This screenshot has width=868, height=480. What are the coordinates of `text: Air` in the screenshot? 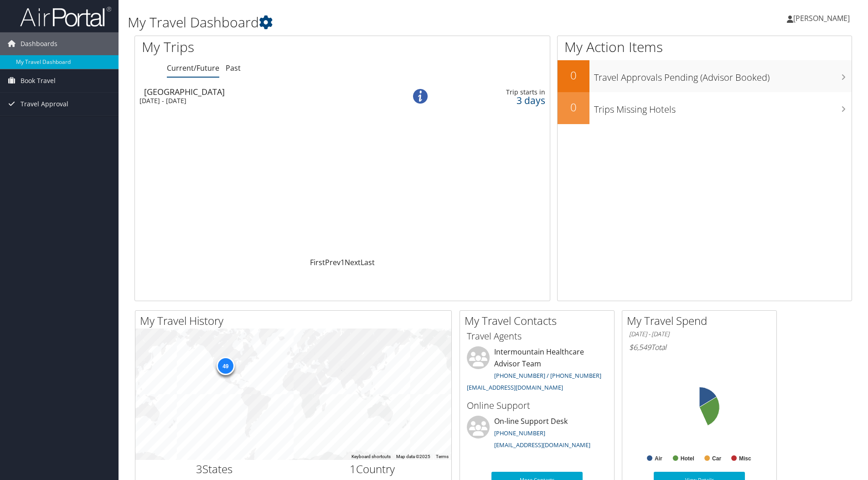 It's located at (658, 458).